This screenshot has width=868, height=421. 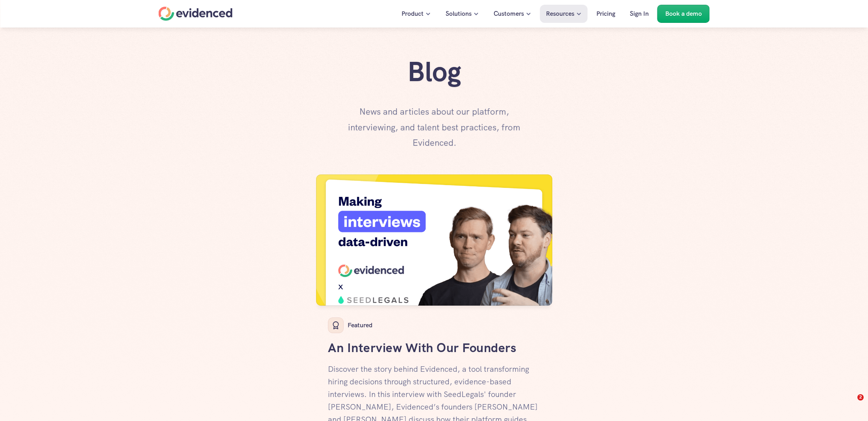 What do you see at coordinates (560, 13) in the screenshot?
I see `p: Resources` at bounding box center [560, 13].